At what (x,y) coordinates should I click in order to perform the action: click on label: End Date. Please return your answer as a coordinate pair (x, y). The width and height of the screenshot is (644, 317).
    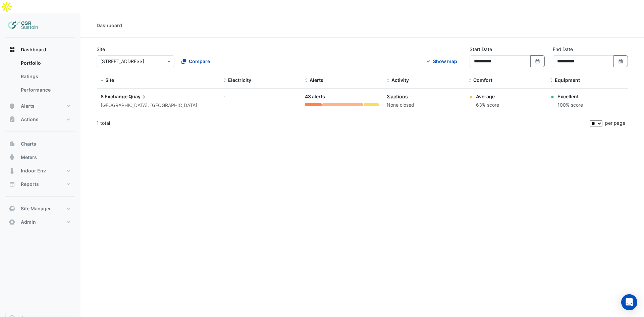
    Looking at the image, I should click on (563, 49).